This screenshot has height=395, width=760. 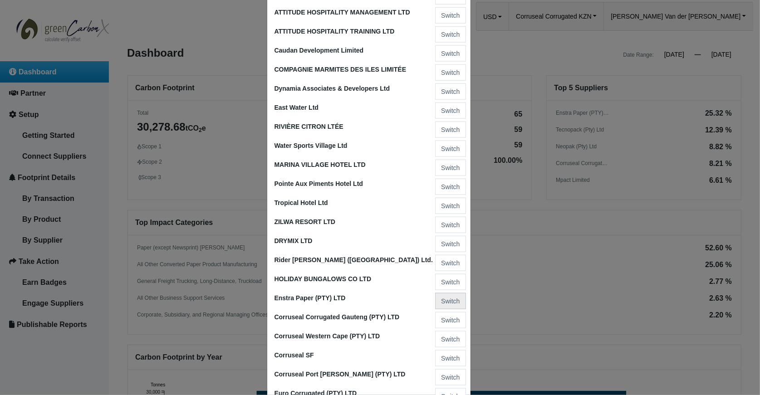 What do you see at coordinates (327, 336) in the screenshot?
I see `span: Corruseal Western Cape (PTY) LTD` at bounding box center [327, 336].